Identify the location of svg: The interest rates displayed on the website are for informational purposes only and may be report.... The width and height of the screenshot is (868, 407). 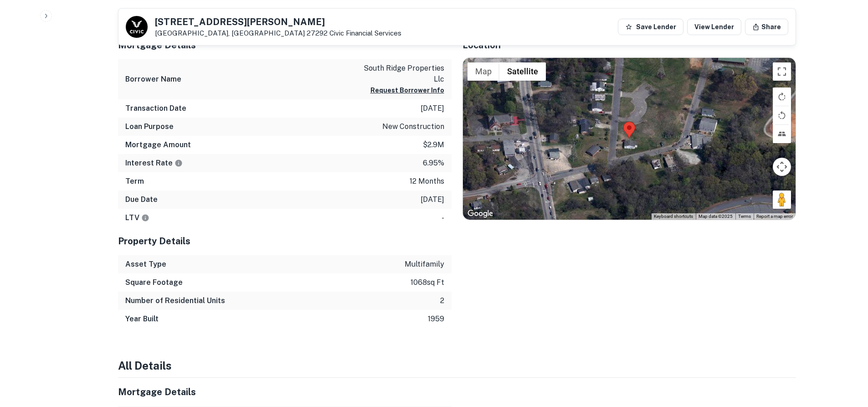
(179, 163).